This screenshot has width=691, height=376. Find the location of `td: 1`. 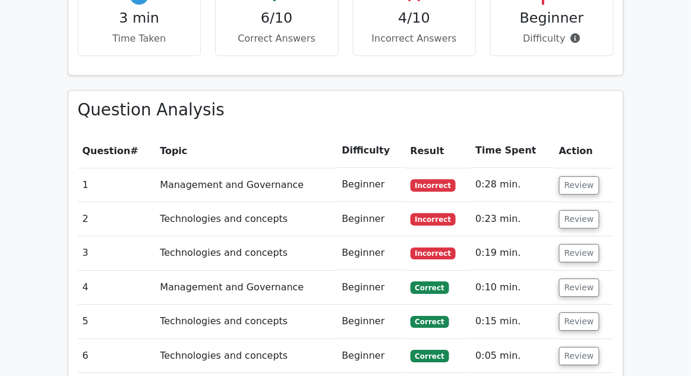

td: 1 is located at coordinates (117, 184).